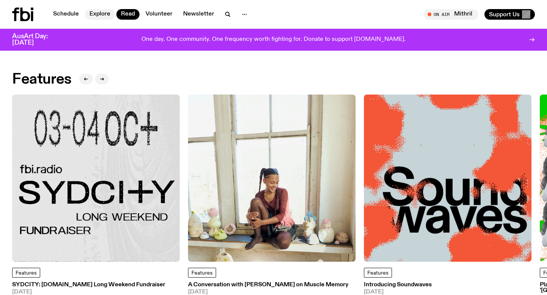 This screenshot has height=295, width=547. Describe the element at coordinates (42, 80) in the screenshot. I see `h2: Features` at that location.